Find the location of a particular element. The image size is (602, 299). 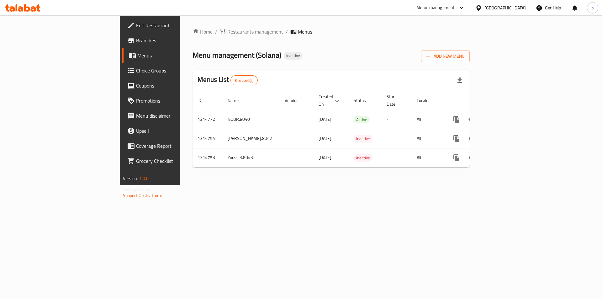

span: Branches is located at coordinates (176, 40).